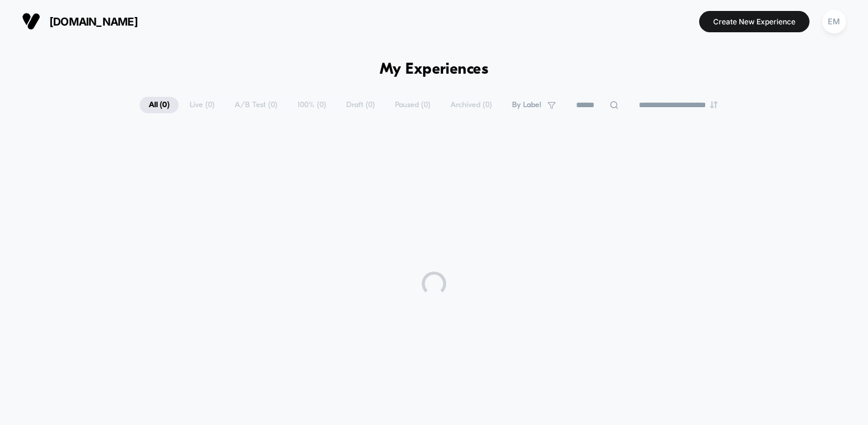  I want to click on img: Visually logo, so click(31, 21).